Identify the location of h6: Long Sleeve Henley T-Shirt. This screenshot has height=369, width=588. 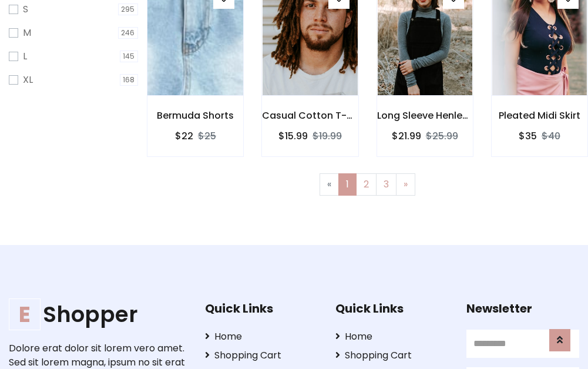
(425, 115).